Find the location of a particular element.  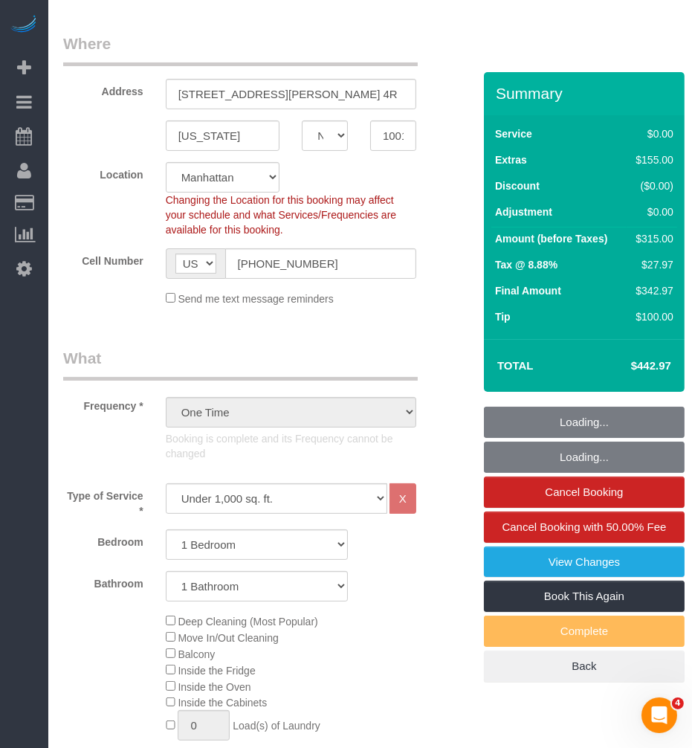

label: Bathroom is located at coordinates (103, 580).